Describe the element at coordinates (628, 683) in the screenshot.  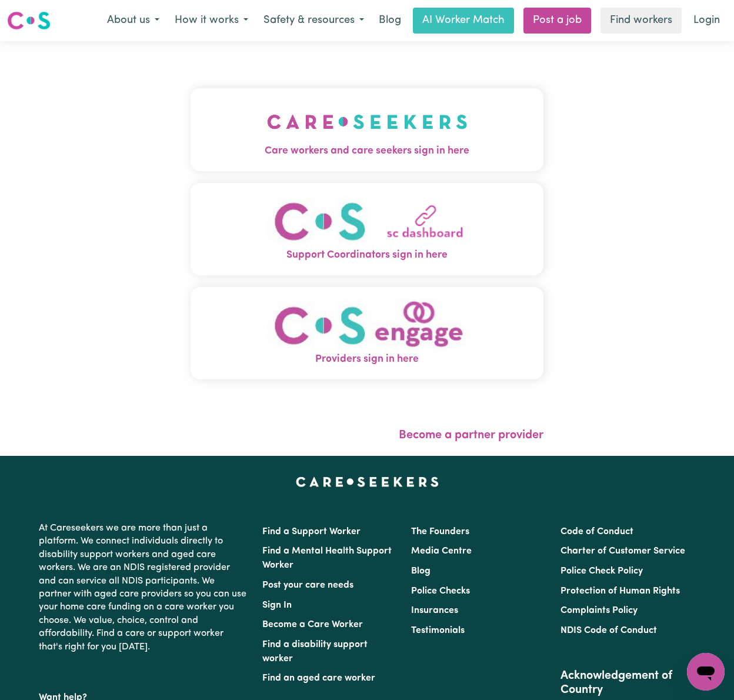
I see `h2: Acknowledgement of Country` at that location.